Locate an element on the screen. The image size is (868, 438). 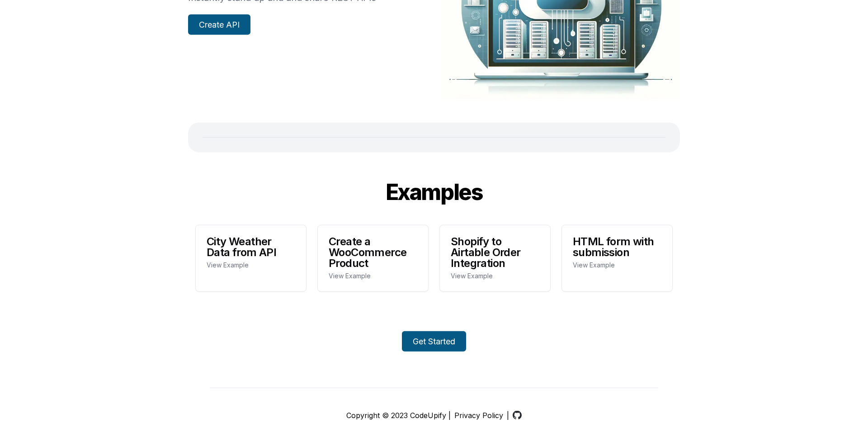
img: GitHub is located at coordinates (517, 416).